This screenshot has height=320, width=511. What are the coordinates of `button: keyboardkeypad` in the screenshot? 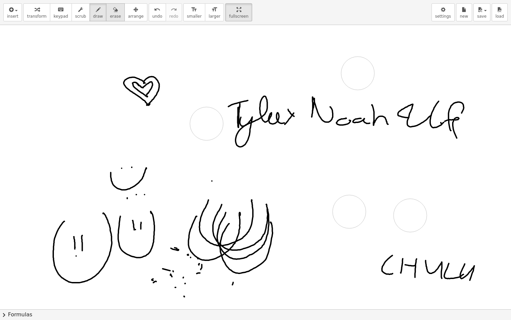 It's located at (61, 12).